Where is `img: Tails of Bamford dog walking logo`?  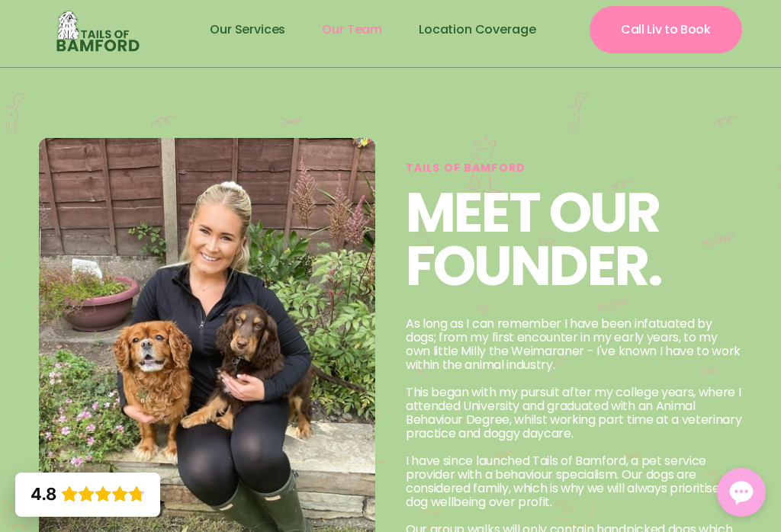
img: Tails of Bamford dog walking logo is located at coordinates (97, 30).